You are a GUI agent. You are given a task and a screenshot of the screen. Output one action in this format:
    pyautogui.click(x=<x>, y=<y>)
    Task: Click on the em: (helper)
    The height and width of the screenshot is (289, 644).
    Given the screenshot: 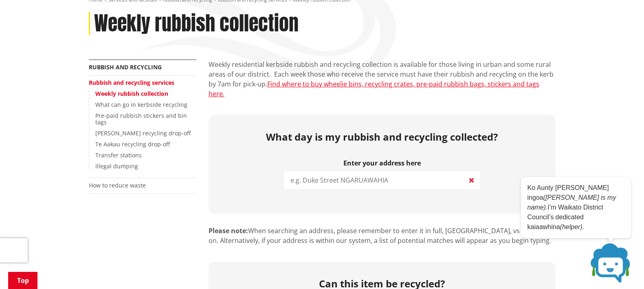 What is the action you would take?
    pyautogui.click(x=571, y=226)
    